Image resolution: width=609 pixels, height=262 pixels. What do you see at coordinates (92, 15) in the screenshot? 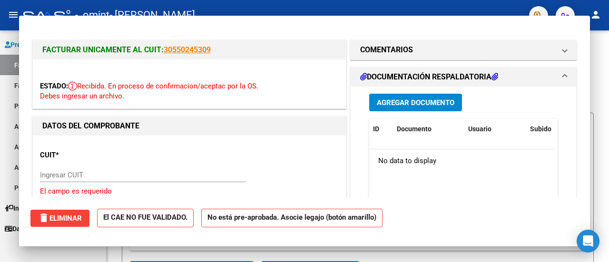
I see `span: - omint` at bounding box center [92, 15].